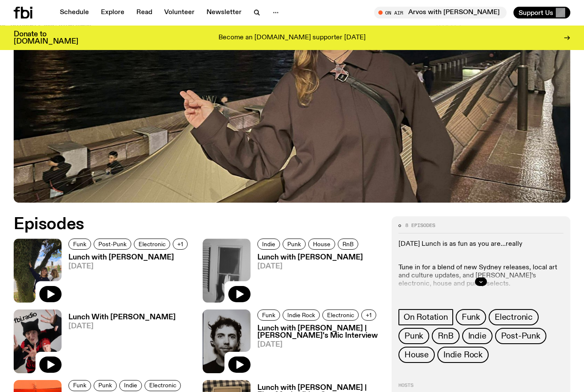  Describe the element at coordinates (144, 13) in the screenshot. I see `a: Read` at that location.